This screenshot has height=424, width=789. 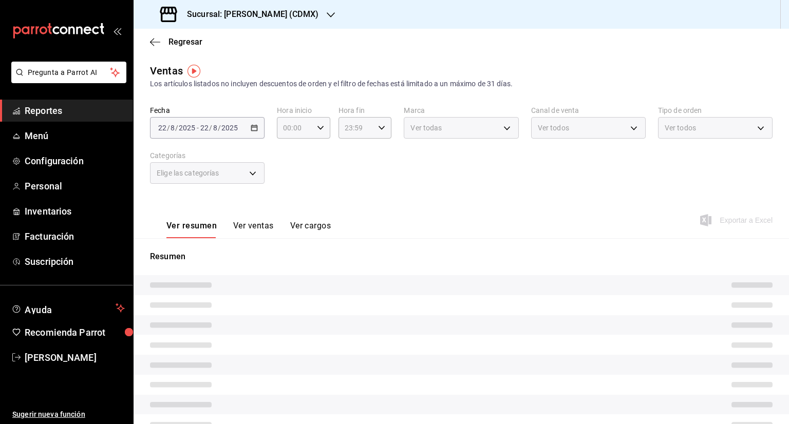 I want to click on button: Ver ventas, so click(x=253, y=230).